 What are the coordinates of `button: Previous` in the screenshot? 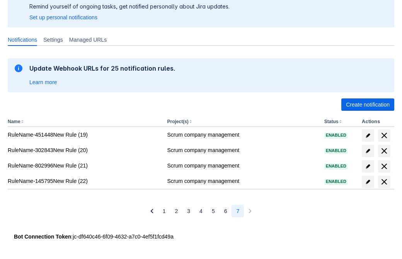 It's located at (152, 211).